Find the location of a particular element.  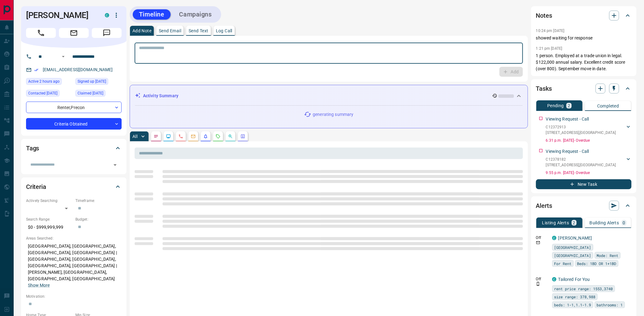

p: 1 person. Employed at a trade union in legal. $122,000 annual salary. Excellent credit score (ove... is located at coordinates (584, 62).